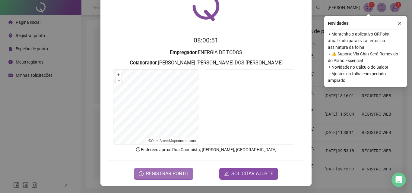  Describe the element at coordinates (398, 180) in the screenshot. I see `div: Open Intercom Messenger` at that location.